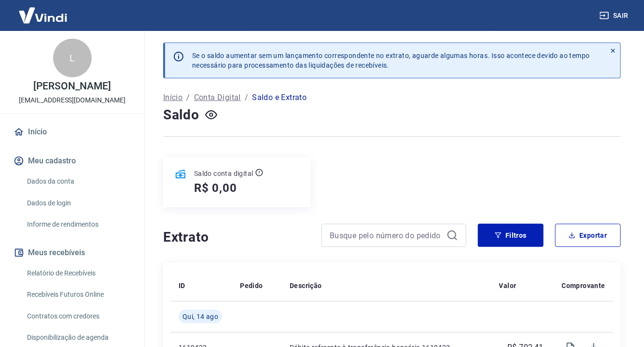 This screenshot has height=347, width=644. Describe the element at coordinates (215, 188) in the screenshot. I see `h5: R$ 0,00` at that location.